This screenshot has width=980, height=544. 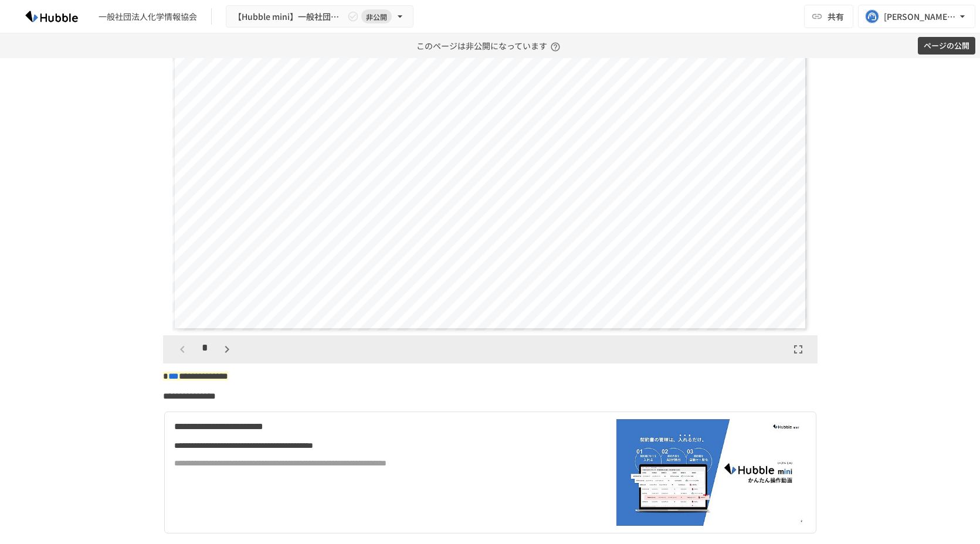 I want to click on button: 【Hubble mini】一般社団法人化学情報協会様 × Hubble オンボーディングプロジェクト非公開, so click(x=320, y=16).